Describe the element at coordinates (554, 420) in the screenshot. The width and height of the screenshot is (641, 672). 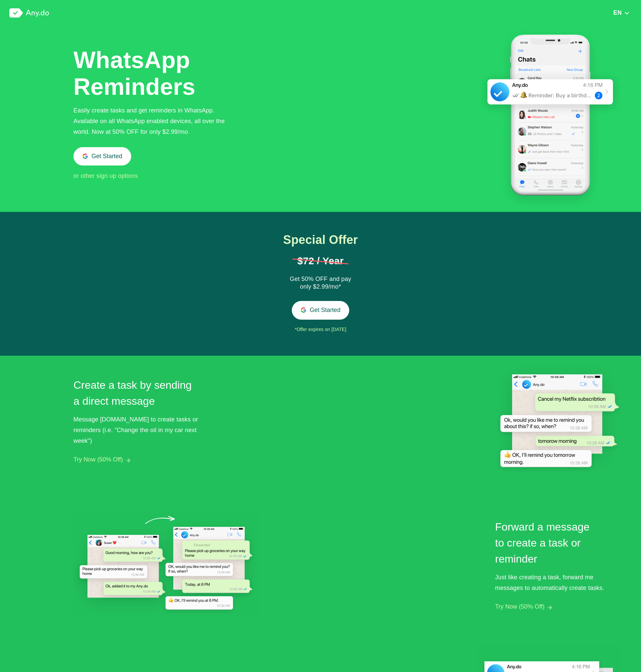
I see `img: Create a task in WhatsApp | WhatsApp Reminders` at that location.